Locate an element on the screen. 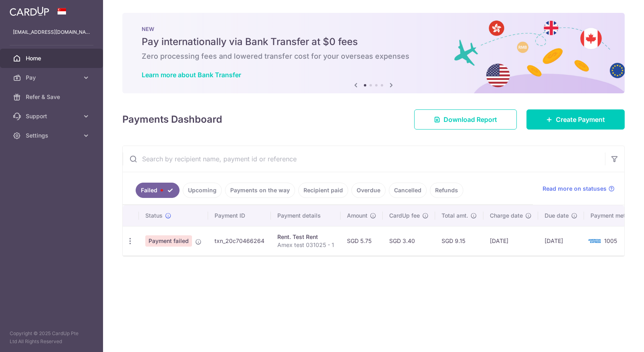 This screenshot has height=352, width=644. h6: Zero processing fees and lowered transfer cost for your overseas expenses is located at coordinates (374, 56).